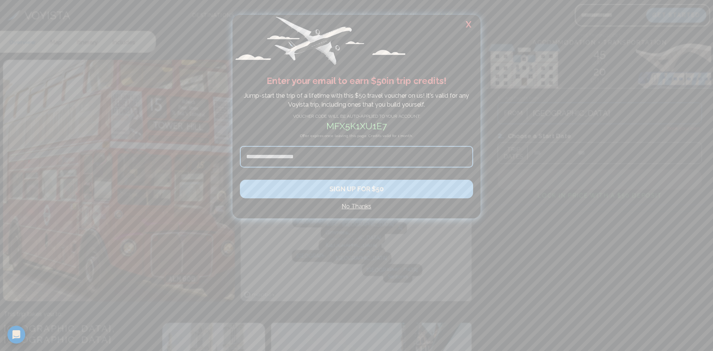 This screenshot has width=713, height=351. What do you see at coordinates (356, 206) in the screenshot?
I see `h4: No Thanks` at bounding box center [356, 206].